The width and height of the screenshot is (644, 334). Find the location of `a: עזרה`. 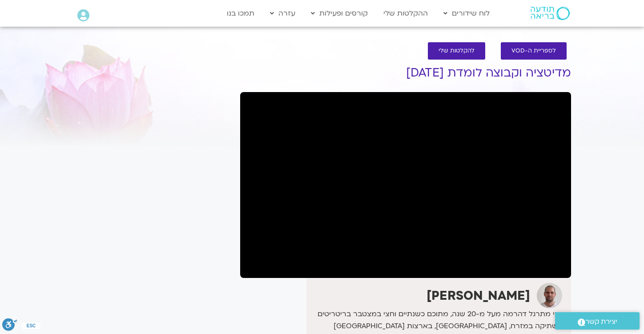

a: עזרה is located at coordinates (282, 13).